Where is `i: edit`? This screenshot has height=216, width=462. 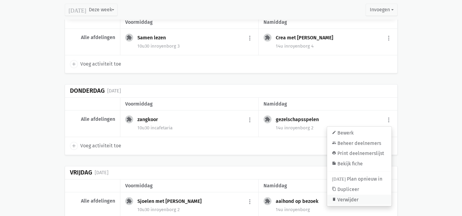 i: edit is located at coordinates (334, 133).